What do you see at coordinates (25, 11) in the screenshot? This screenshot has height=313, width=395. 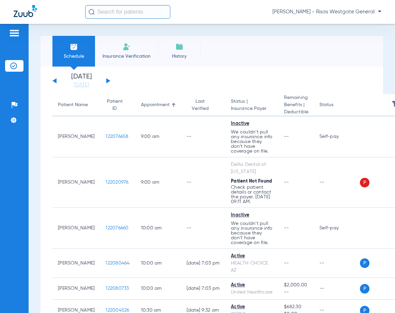 I see `img: Zuub Logo` at bounding box center [25, 11].